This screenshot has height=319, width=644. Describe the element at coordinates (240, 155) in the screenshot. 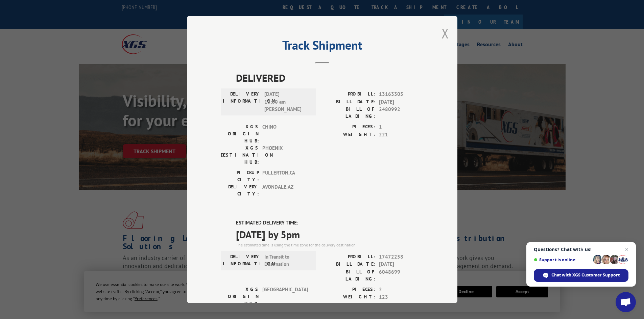

I see `label: XGS DESTINATION HUB:` at that location.